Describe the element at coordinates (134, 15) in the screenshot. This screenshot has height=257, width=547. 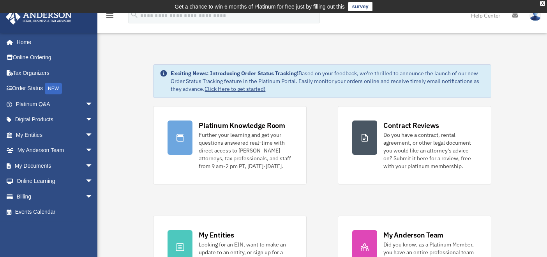
I see `i: search` at that location.